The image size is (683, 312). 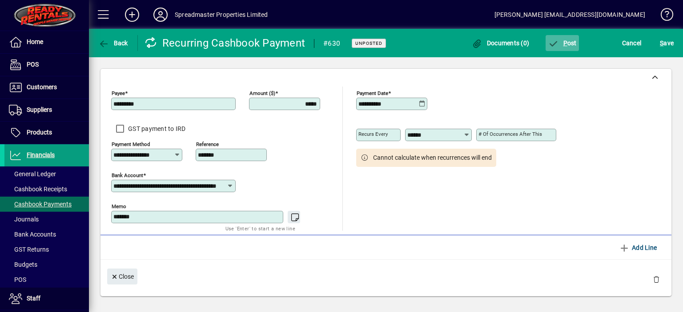 What do you see at coordinates (47, 220) in the screenshot?
I see `a: Journals` at bounding box center [47, 220].